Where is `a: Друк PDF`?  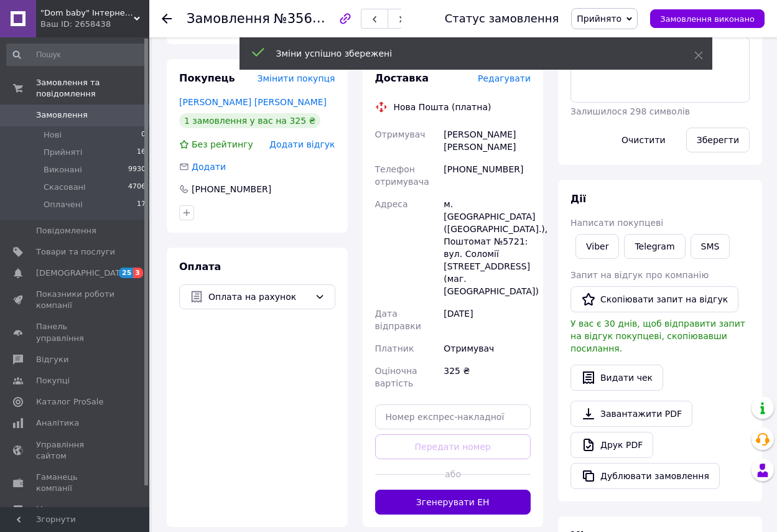
a: Друк PDF is located at coordinates (612, 445).